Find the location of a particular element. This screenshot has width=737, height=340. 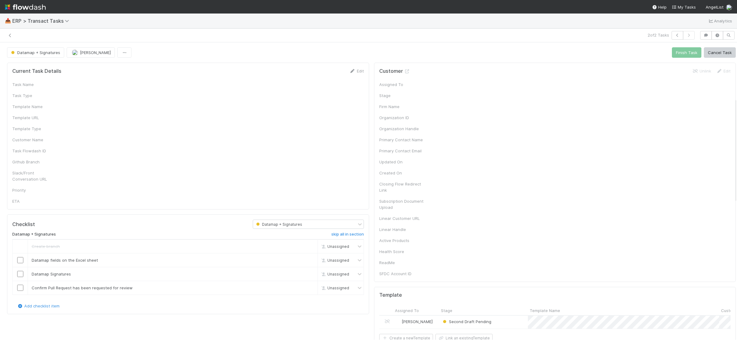

span: 2 of 2 Tasks is located at coordinates (658, 35).